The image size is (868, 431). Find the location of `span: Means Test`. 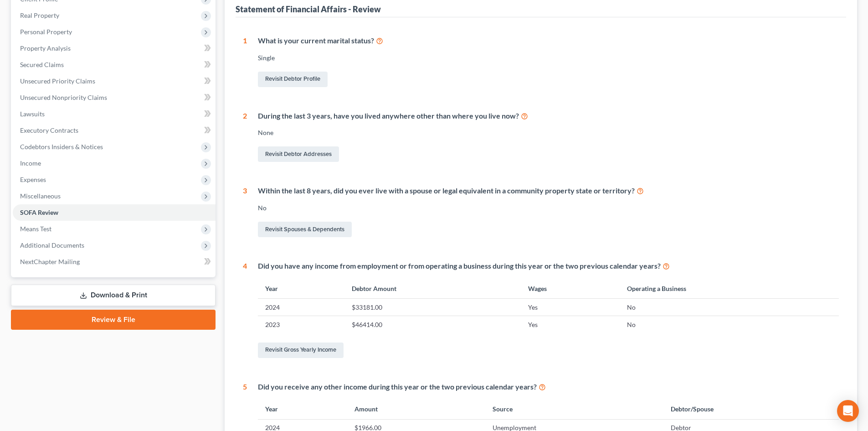

span: Means Test is located at coordinates (35, 229).